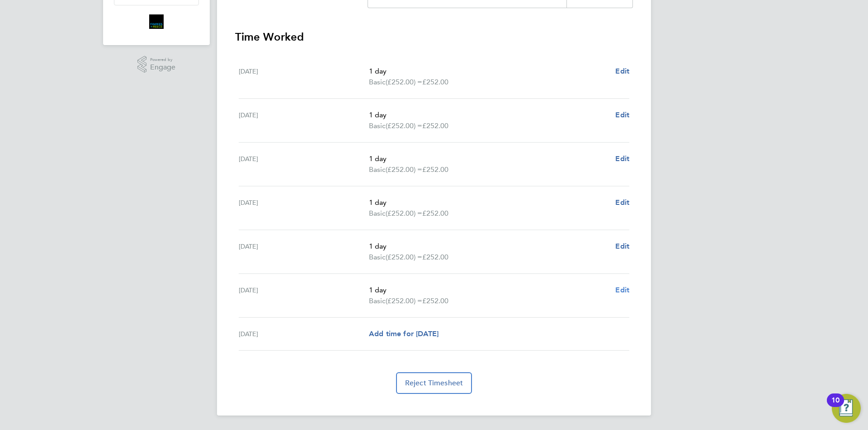 The height and width of the screenshot is (430, 868). I want to click on div: 10, so click(836, 407).